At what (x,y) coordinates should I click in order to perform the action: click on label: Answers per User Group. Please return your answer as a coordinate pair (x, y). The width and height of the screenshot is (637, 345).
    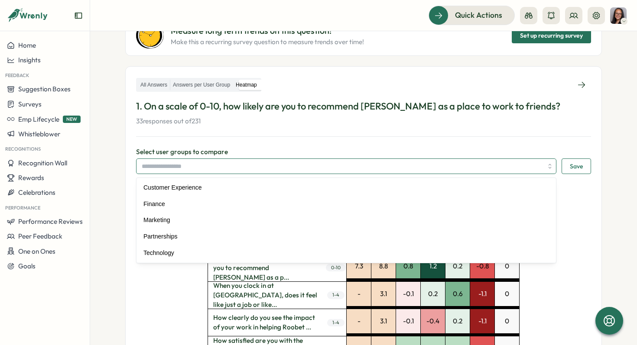
    Looking at the image, I should click on (201, 85).